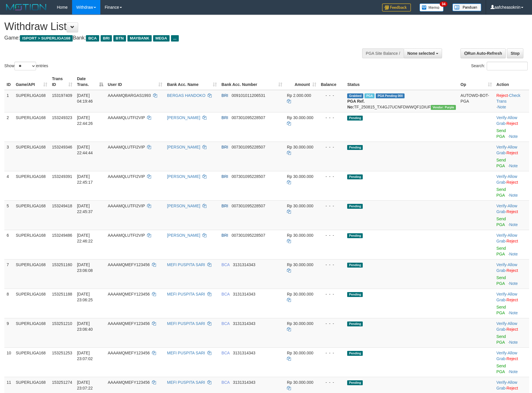 Image resolution: width=532 pixels, height=393 pixels. Describe the element at coordinates (507, 66) in the screenshot. I see `input: Search:` at that location.